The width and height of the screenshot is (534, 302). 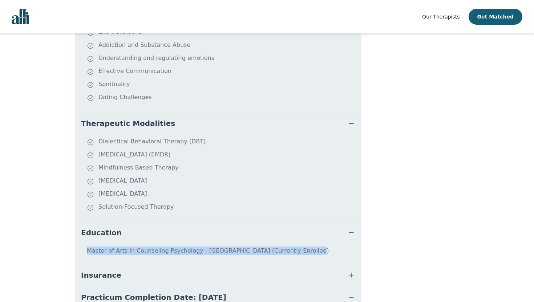 What do you see at coordinates (101, 233) in the screenshot?
I see `span: Education` at bounding box center [101, 233].